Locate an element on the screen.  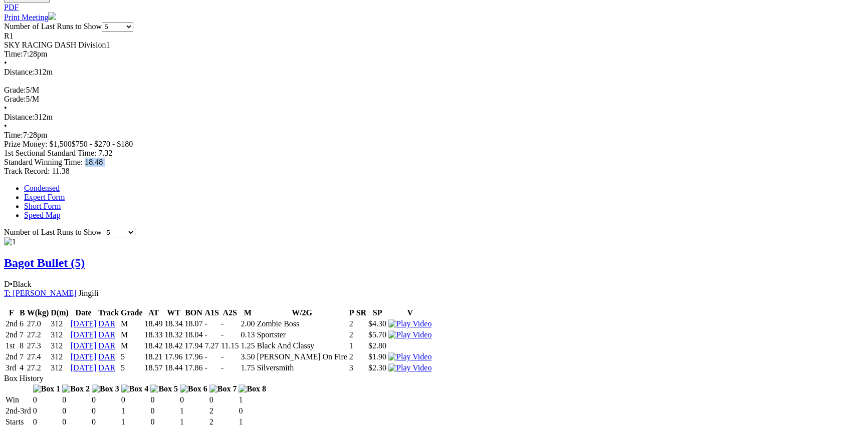
span: $750 - $270 - $180 is located at coordinates (102, 144).